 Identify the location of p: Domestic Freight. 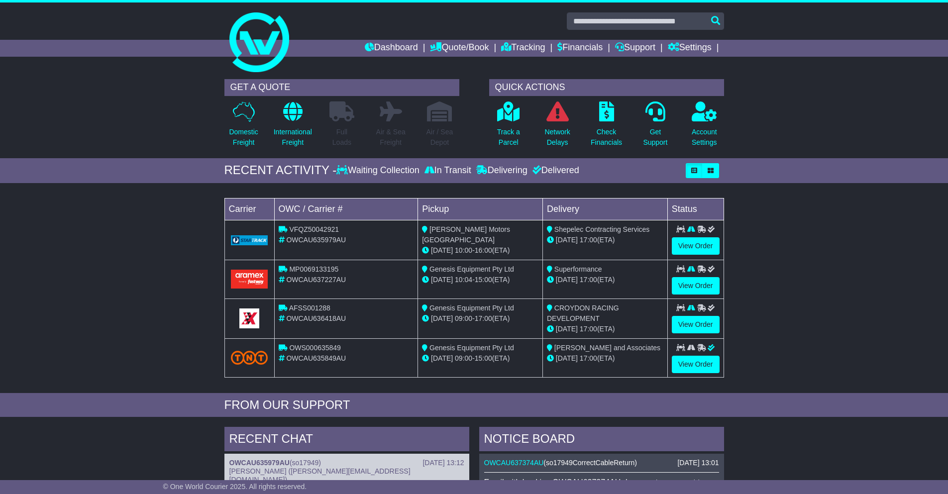
(243, 137).